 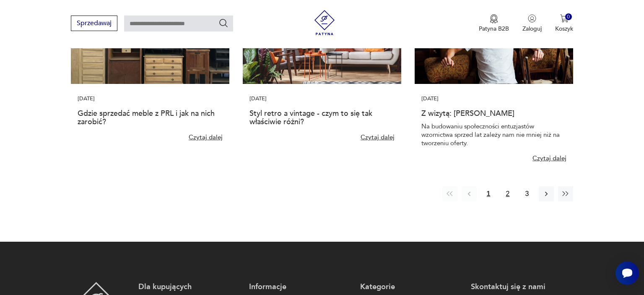 I want to click on button: 3, so click(x=527, y=194).